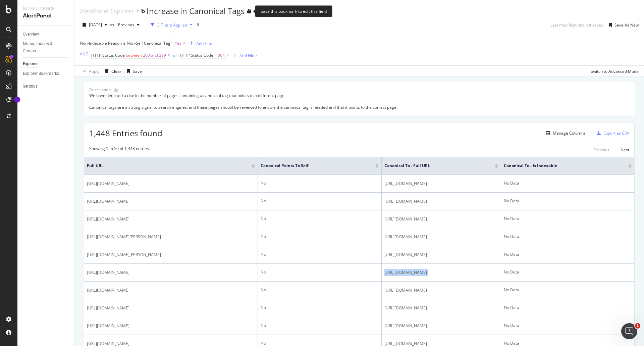 The image size is (644, 346). I want to click on div: AlertPanel Explorer, so click(107, 11).